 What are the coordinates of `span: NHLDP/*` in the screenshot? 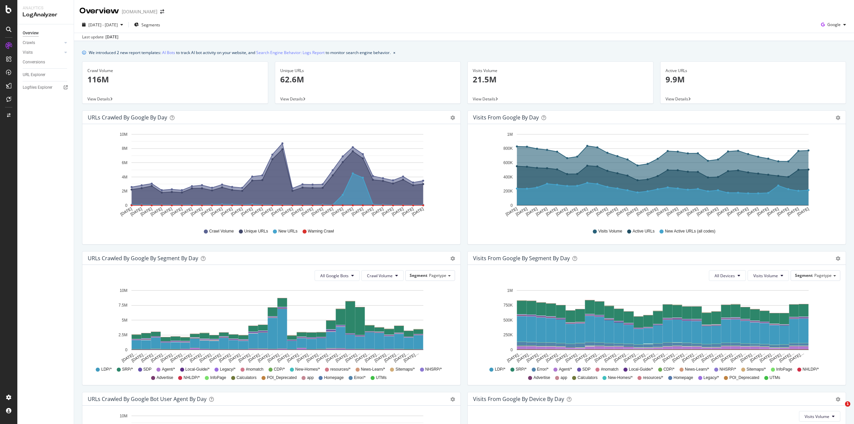 It's located at (191, 377).